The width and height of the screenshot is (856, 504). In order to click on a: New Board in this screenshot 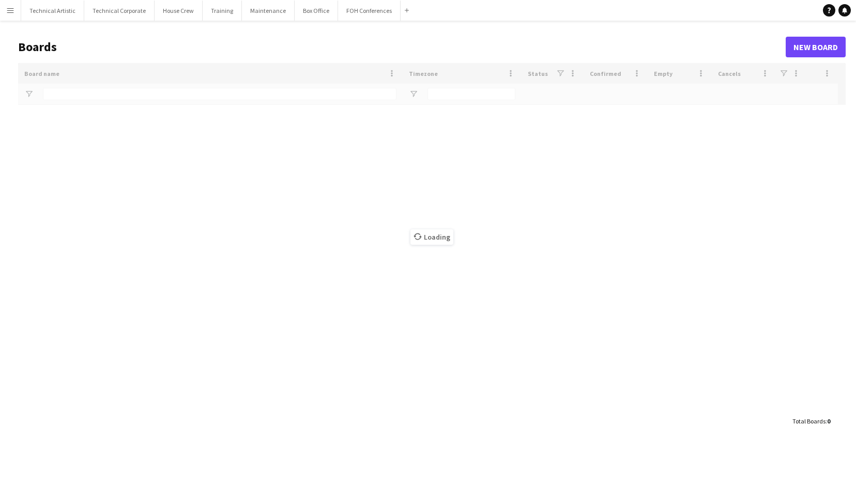, I will do `click(816, 47)`.